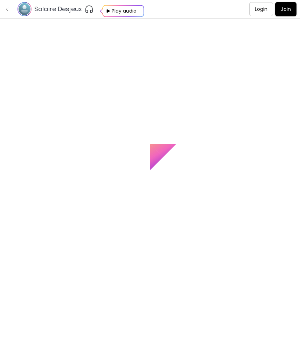  What do you see at coordinates (58, 9) in the screenshot?
I see `h6: Solaire Desjeux` at bounding box center [58, 9].